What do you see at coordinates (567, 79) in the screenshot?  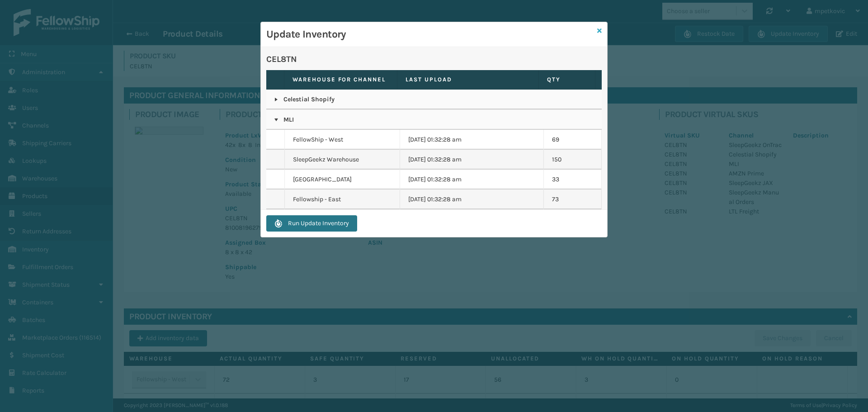 I see `label: QTY` at bounding box center [567, 79].